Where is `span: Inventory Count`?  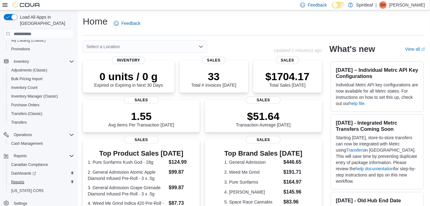
span: Inventory Count is located at coordinates (41, 88).